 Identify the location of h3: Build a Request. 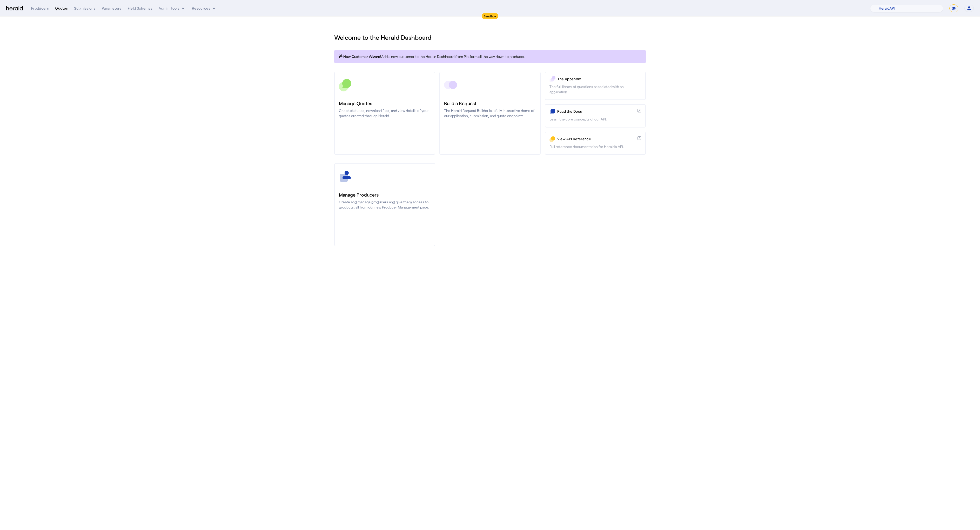
(490, 103).